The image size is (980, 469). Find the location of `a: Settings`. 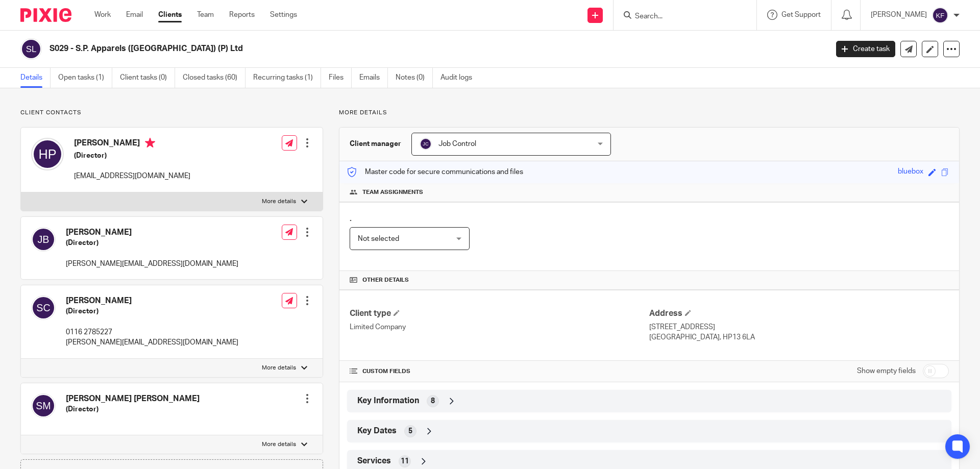

a: Settings is located at coordinates (283, 15).